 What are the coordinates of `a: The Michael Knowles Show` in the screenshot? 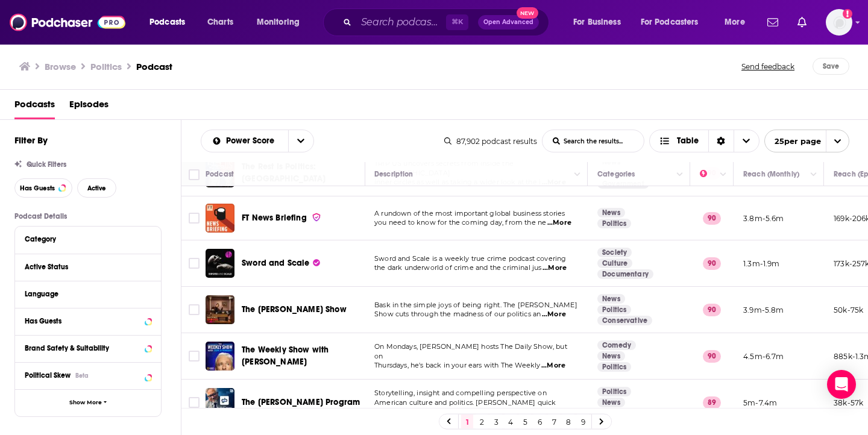 It's located at (220, 310).